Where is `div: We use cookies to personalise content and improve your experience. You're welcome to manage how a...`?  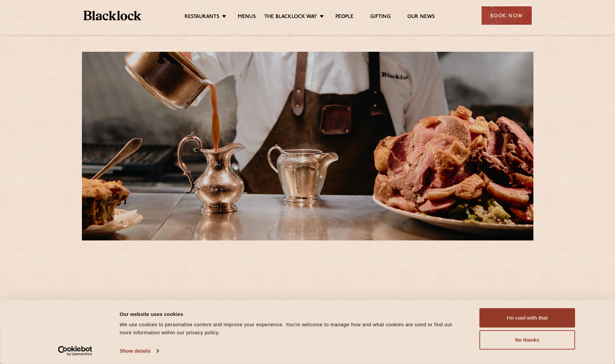 div: We use cookies to personalise content and improve your experience. You're welcome to manage how a... is located at coordinates (292, 329).